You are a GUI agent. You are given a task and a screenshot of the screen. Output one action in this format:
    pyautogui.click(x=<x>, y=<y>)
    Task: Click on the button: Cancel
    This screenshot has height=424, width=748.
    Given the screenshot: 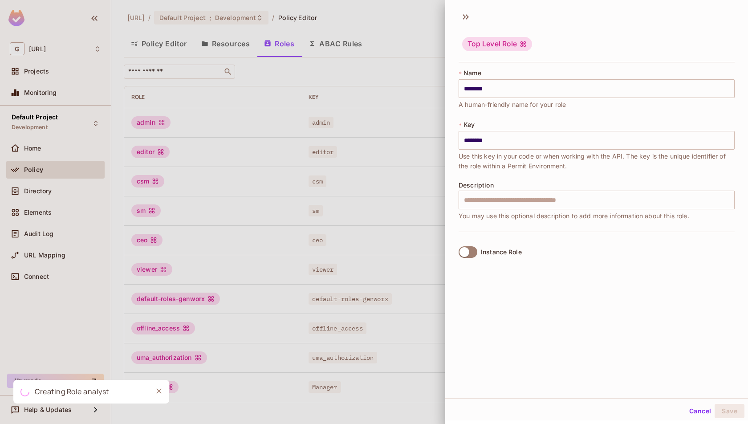 What is the action you would take?
    pyautogui.click(x=700, y=411)
    